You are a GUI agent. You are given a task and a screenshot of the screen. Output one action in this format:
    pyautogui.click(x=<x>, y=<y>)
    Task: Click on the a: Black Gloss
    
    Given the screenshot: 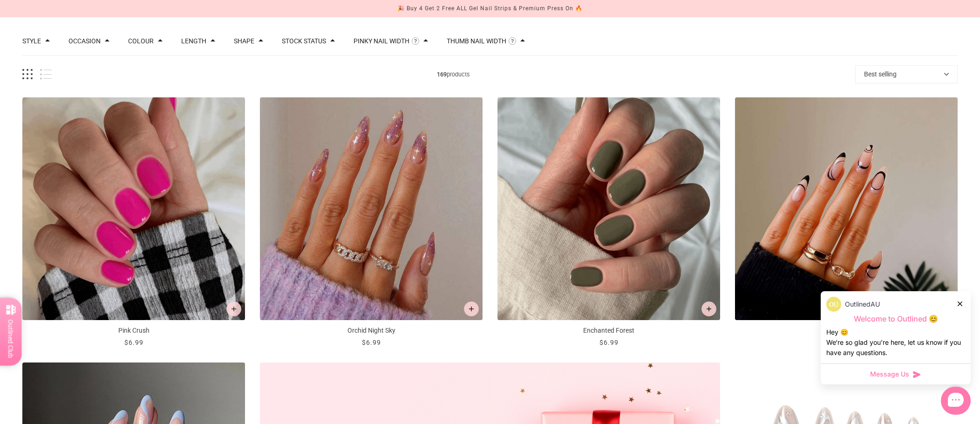 What is the action you would take?
    pyautogui.click(x=847, y=222)
    